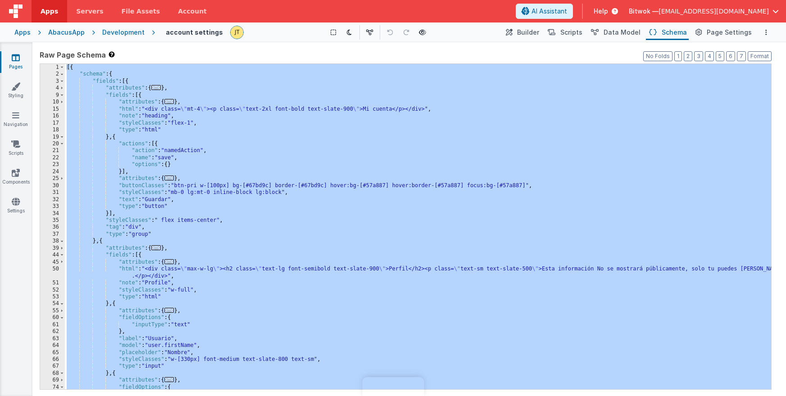  Describe the element at coordinates (52, 144) in the screenshot. I see `div: 20` at that location.